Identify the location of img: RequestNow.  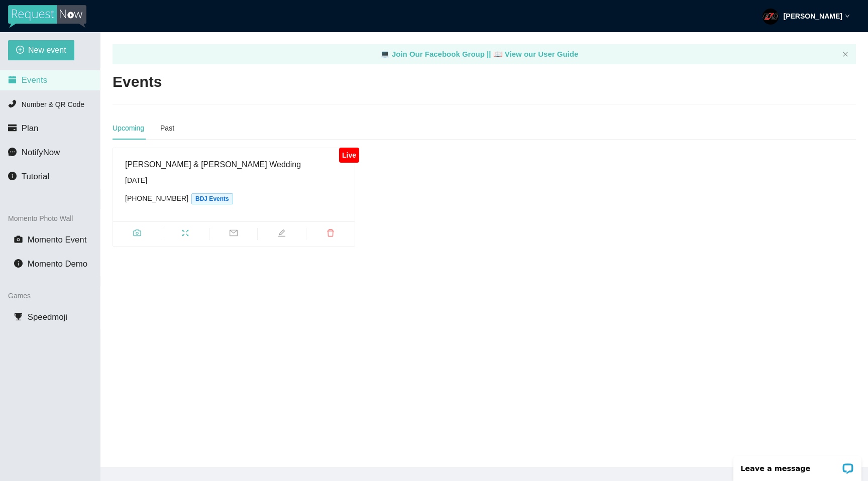
(47, 17).